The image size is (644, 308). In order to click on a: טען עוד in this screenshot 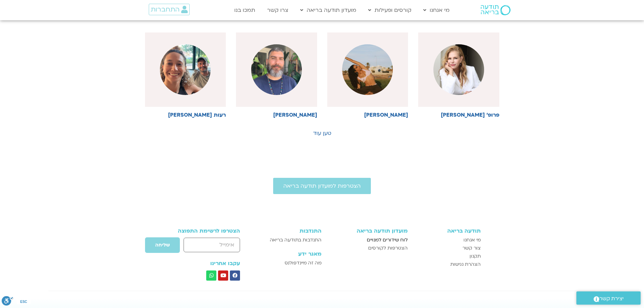, I will do `click(322, 133)`.